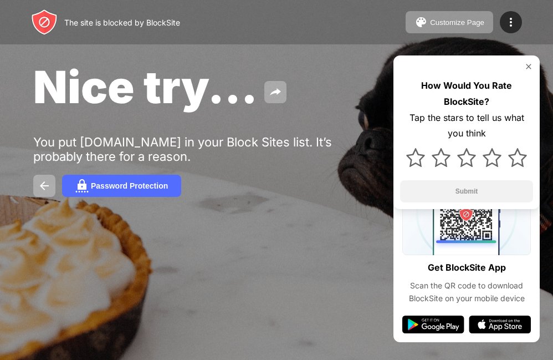  I want to click on img: header-logo.svg, so click(44, 22).